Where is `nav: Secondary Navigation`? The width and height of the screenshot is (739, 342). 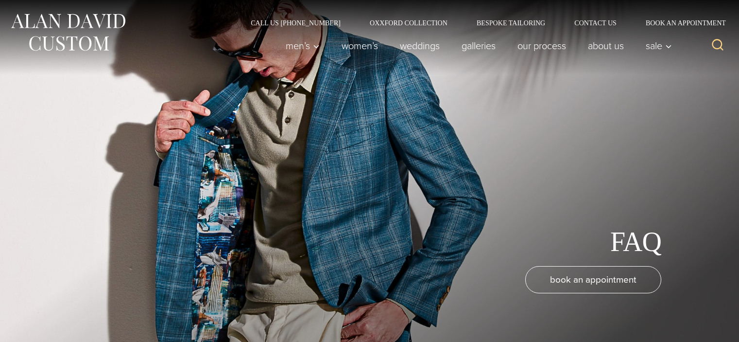
nav: Secondary Navigation is located at coordinates (483, 23).